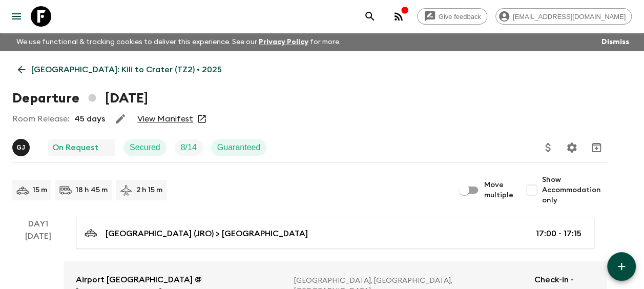  What do you see at coordinates (615, 42) in the screenshot?
I see `button: Dismiss` at bounding box center [615, 42].